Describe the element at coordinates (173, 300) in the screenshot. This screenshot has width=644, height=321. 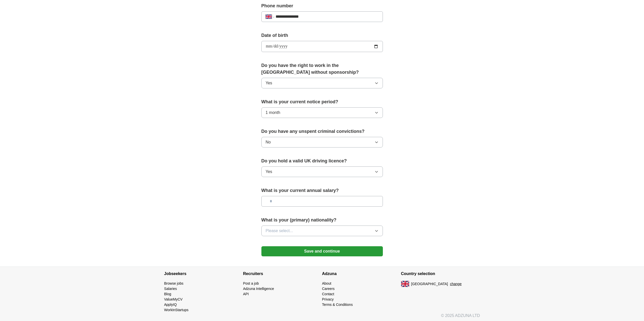
I see `a: ValueMyCV` at that location.